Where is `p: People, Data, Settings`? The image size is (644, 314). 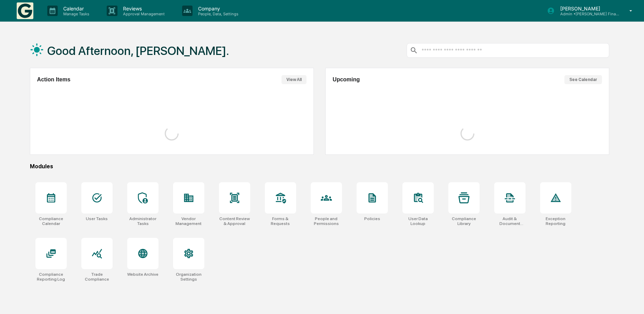
p: People, Data, Settings is located at coordinates (217, 14).